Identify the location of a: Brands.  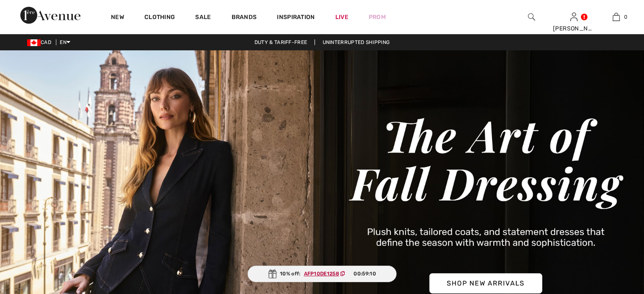
(244, 18).